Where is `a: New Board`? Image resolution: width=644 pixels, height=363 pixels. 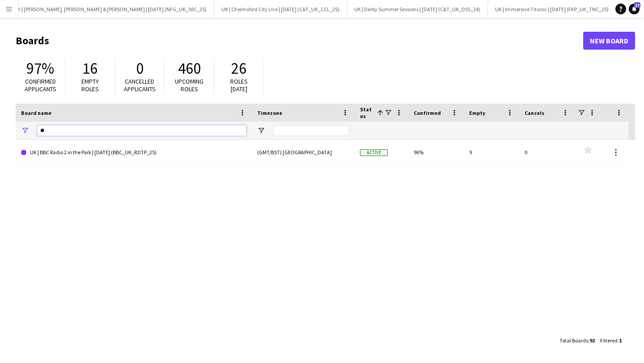 a: New Board is located at coordinates (610, 41).